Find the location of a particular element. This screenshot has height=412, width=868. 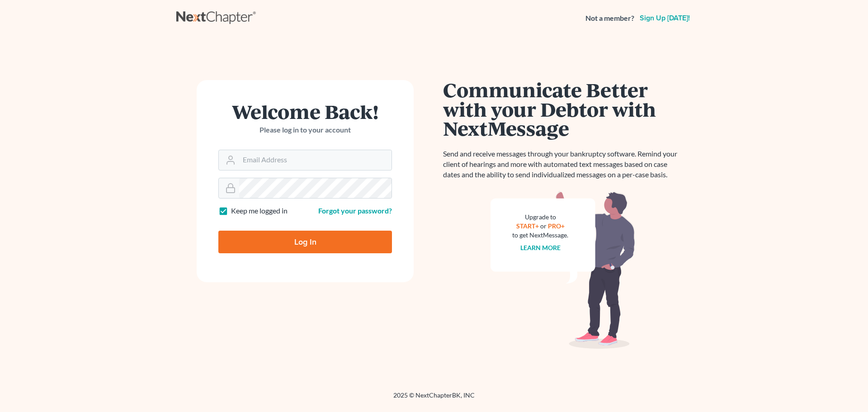

p: Please log in to your account is located at coordinates (305, 130).